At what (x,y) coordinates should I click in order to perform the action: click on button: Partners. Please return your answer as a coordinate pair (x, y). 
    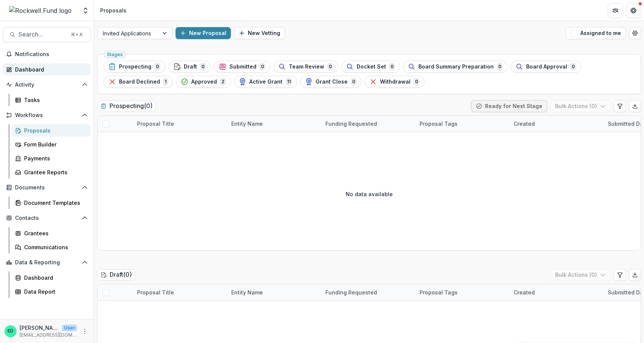
    Looking at the image, I should click on (616, 11).